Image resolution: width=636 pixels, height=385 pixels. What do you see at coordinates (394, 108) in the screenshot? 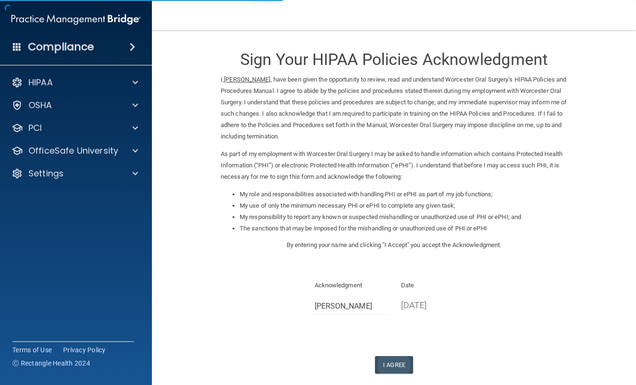
I see `p: I, , have been given the opportunity to review, read and understand Worcester Oral Surgery’s HIPA...` at bounding box center [394, 108].